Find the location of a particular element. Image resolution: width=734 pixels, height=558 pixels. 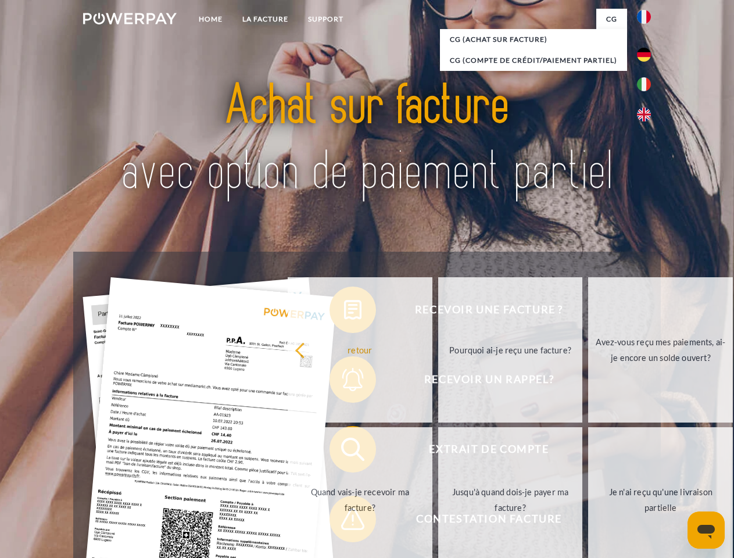

img: it is located at coordinates (644, 84).